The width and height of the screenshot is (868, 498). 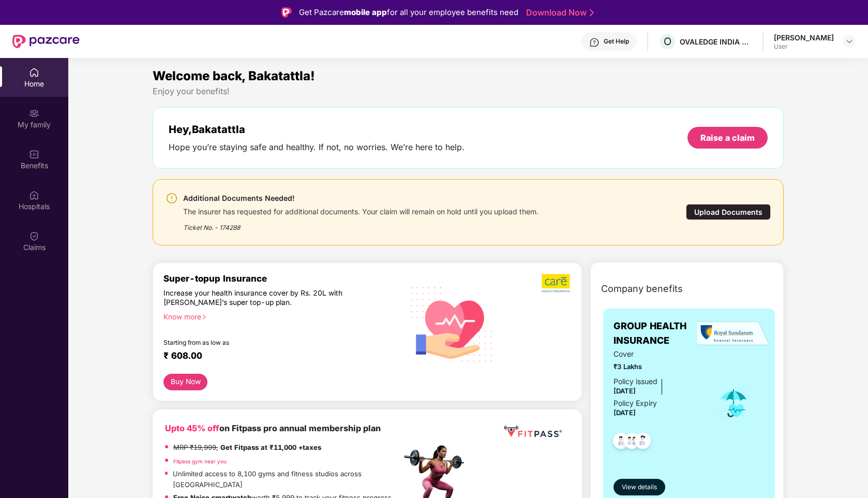 What do you see at coordinates (204, 317) in the screenshot?
I see `span: right` at bounding box center [204, 317].